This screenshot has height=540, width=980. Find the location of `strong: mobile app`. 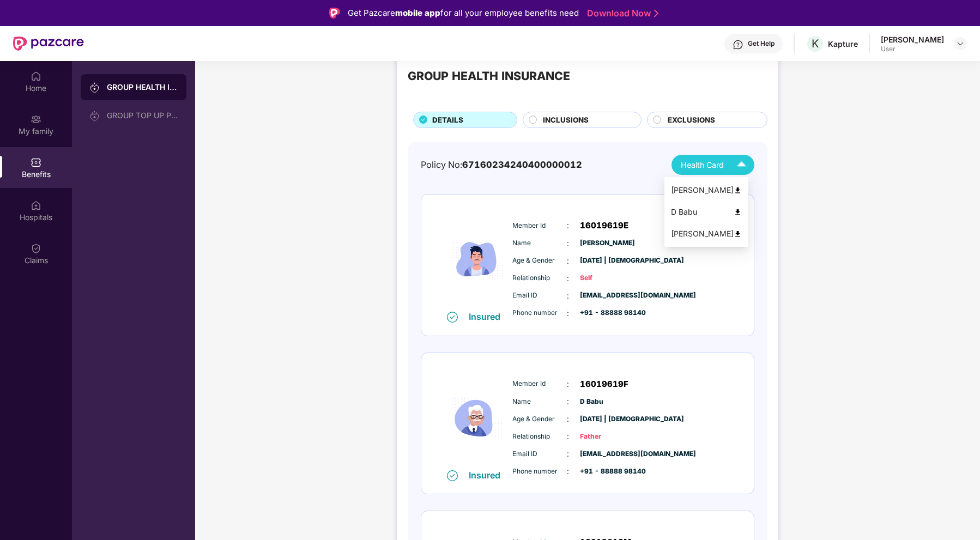

strong: mobile app is located at coordinates (418, 12).